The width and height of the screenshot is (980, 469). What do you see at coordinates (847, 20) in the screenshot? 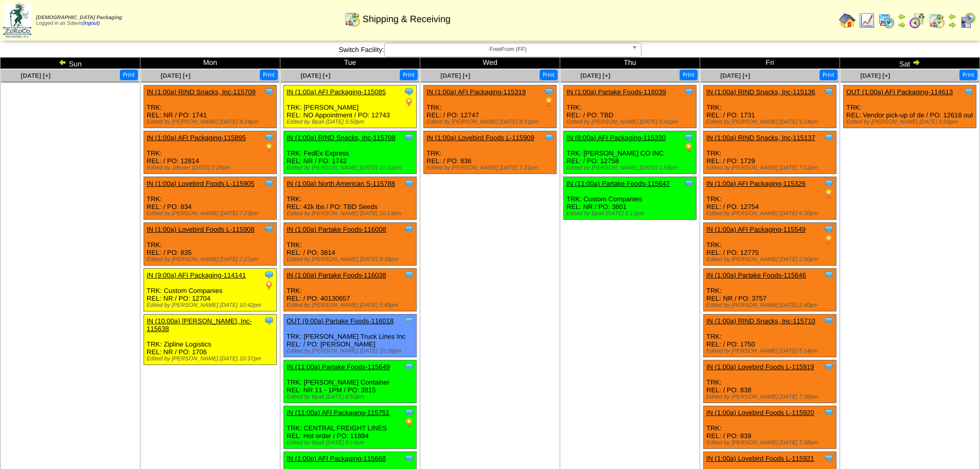
I see `img: home.gif` at bounding box center [847, 20].